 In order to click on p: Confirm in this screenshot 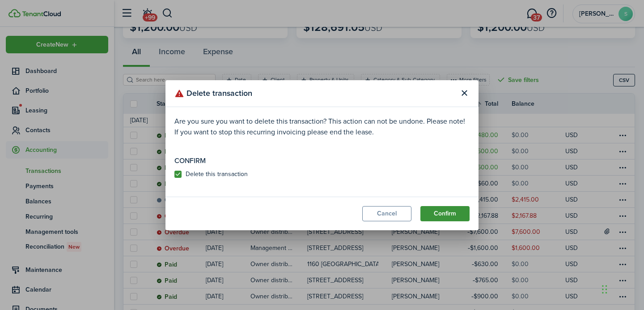, I will do `click(322, 161)`.